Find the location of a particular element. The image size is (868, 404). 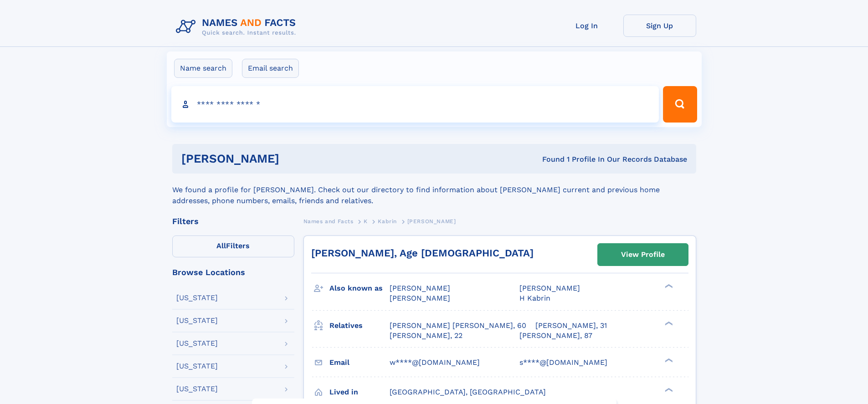

a: Sign Up is located at coordinates (660, 26).